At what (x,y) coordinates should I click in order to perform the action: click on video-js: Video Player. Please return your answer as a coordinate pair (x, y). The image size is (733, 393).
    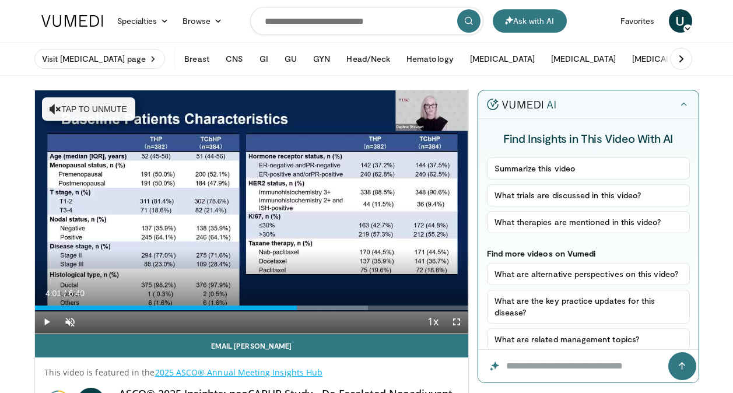
    Looking at the image, I should click on (251, 212).